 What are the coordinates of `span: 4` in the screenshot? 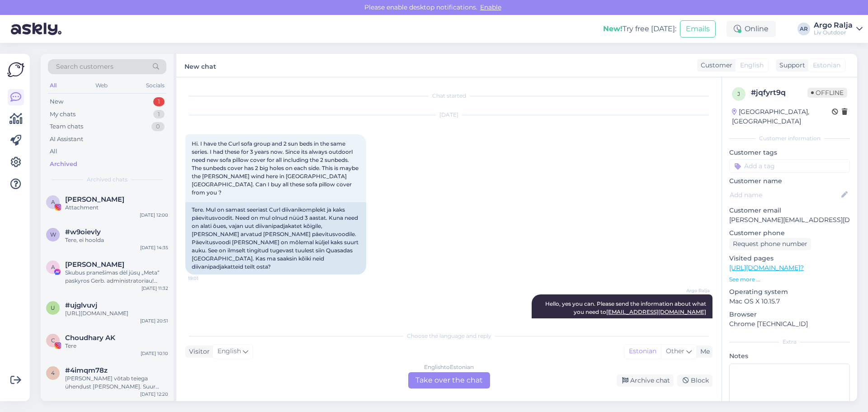 It's located at (53, 372).